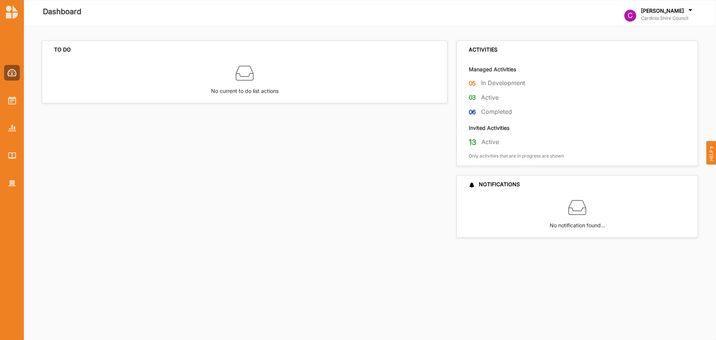 This screenshot has width=716, height=340. What do you see at coordinates (12, 100) in the screenshot?
I see `a: Activities` at bounding box center [12, 100].